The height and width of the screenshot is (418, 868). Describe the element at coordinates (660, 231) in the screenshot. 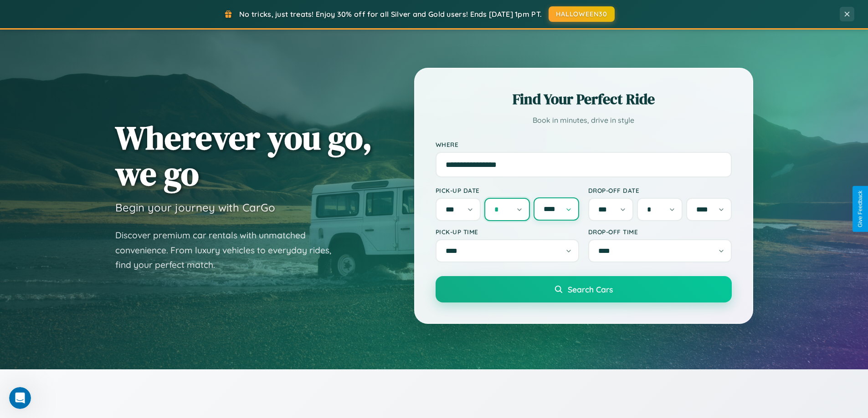

I see `label: Drop-off Time` at that location.